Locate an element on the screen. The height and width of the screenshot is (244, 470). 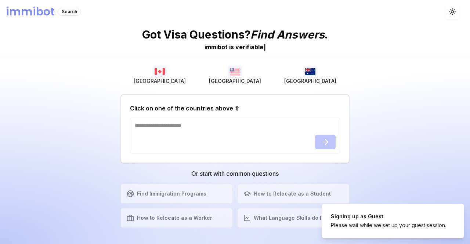
h3: Or start with common questions is located at coordinates (235, 174).